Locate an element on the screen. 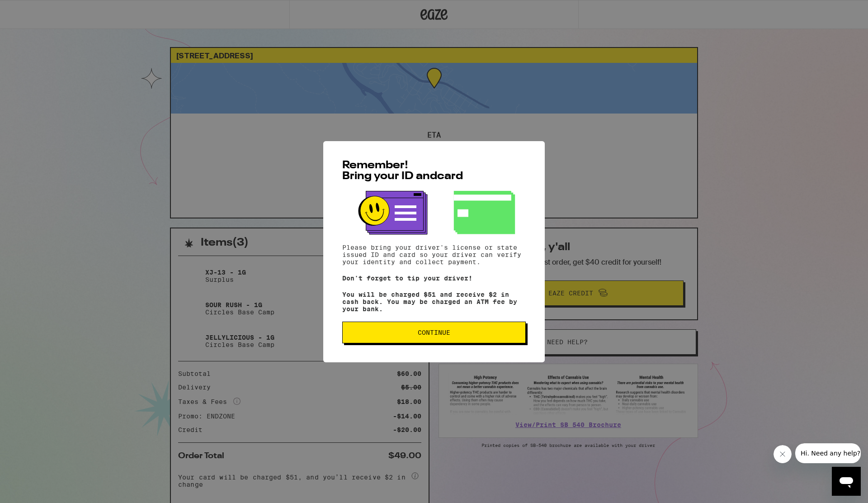 Image resolution: width=868 pixels, height=503 pixels. span: Continue is located at coordinates (434, 332).